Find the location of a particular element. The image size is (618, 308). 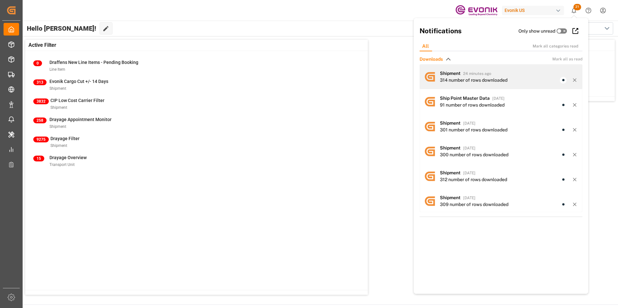

a: 0Draffens New Line Items - Pending BookingLine Item is located at coordinates (196, 66).